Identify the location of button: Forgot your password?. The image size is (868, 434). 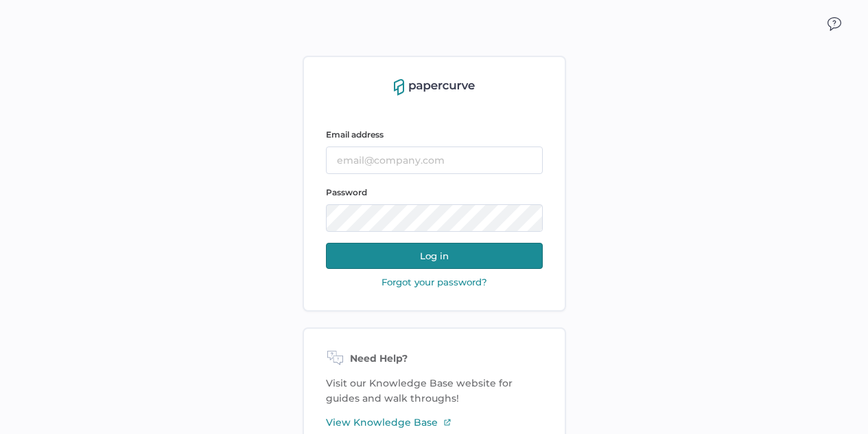
(434, 282).